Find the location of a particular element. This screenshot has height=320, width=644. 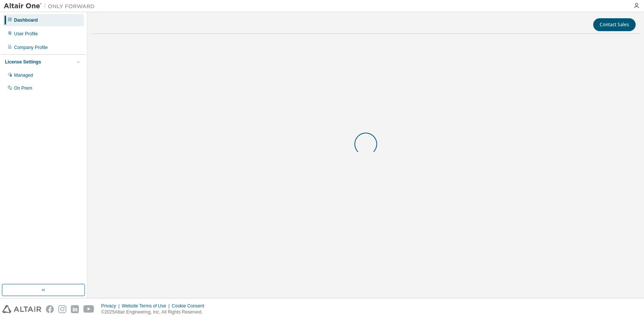

div: User Profile is located at coordinates (25, 34).